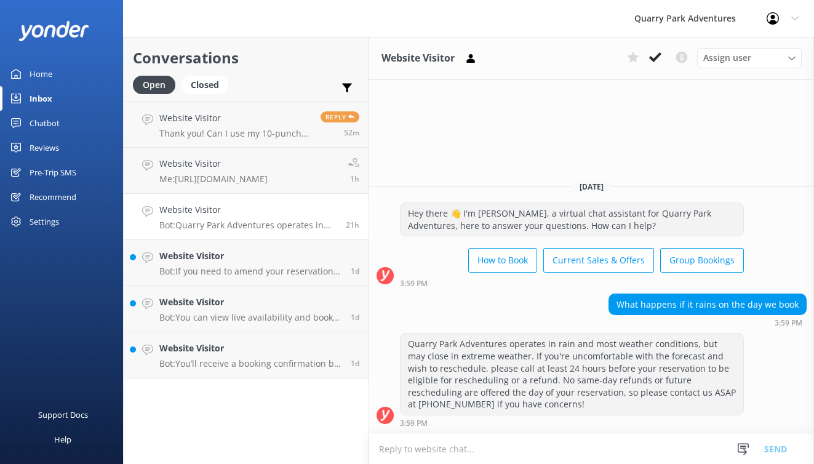 This screenshot has width=814, height=464. Describe the element at coordinates (246, 355) in the screenshot. I see `a: Website VisitorBot:You’ll receive a booking confirmation by email after completing your reservati...` at that location.